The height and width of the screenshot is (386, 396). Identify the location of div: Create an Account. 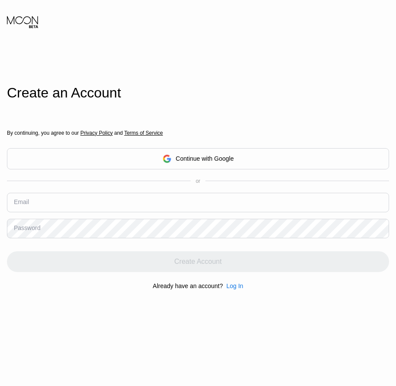
(198, 93).